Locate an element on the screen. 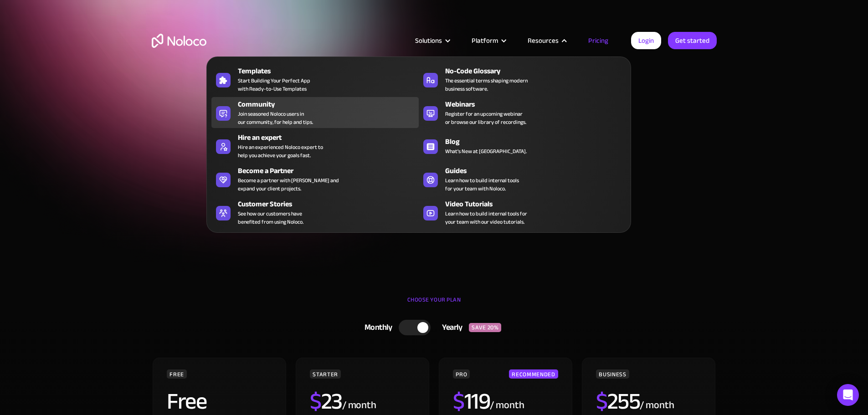  div: Templates is located at coordinates (330, 71).